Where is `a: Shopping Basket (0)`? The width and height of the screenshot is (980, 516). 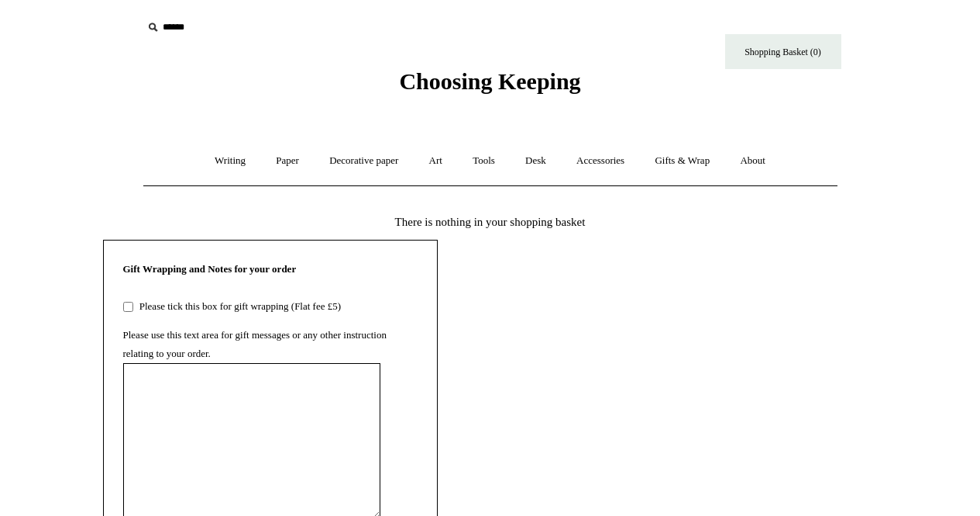 a: Shopping Basket (0) is located at coordinates (784, 51).